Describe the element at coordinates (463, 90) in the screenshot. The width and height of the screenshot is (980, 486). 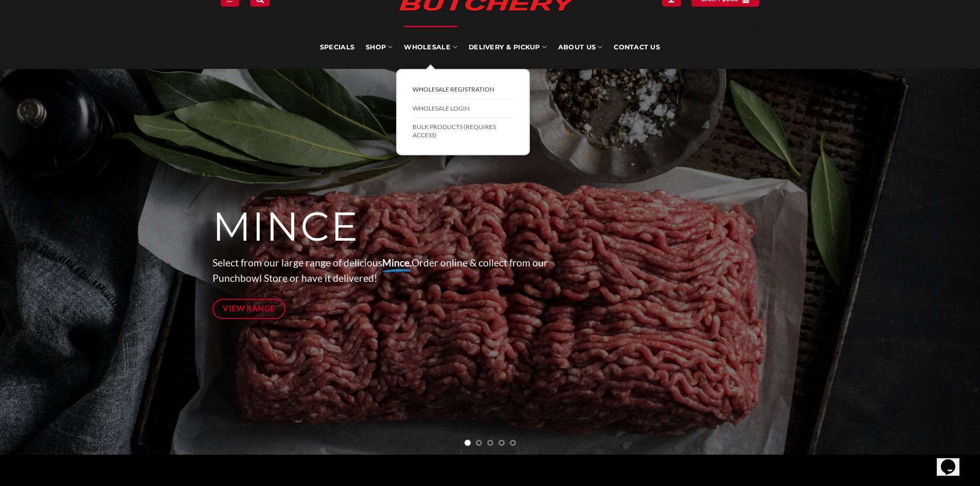
I see `a: Wholesale Registration` at that location.